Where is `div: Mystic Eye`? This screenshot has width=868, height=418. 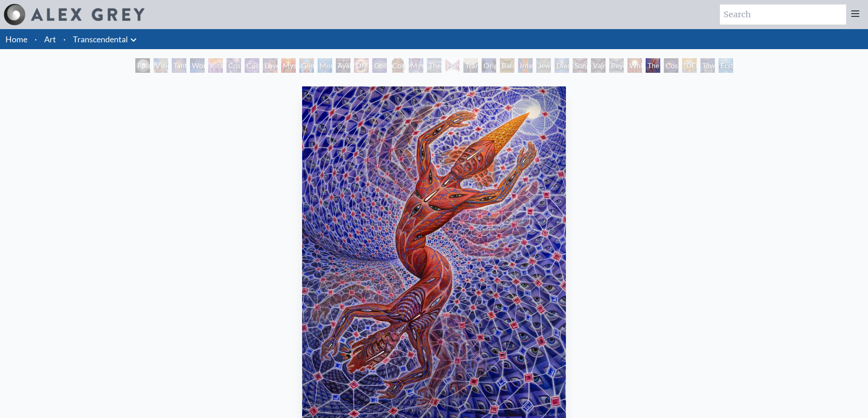 div: Mystic Eye is located at coordinates (416, 66).